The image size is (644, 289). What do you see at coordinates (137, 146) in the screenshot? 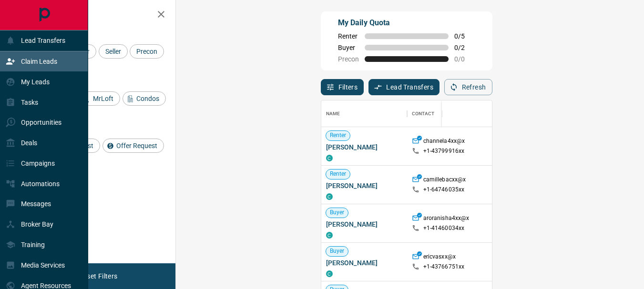
I see `span: Offer Request` at bounding box center [137, 146].